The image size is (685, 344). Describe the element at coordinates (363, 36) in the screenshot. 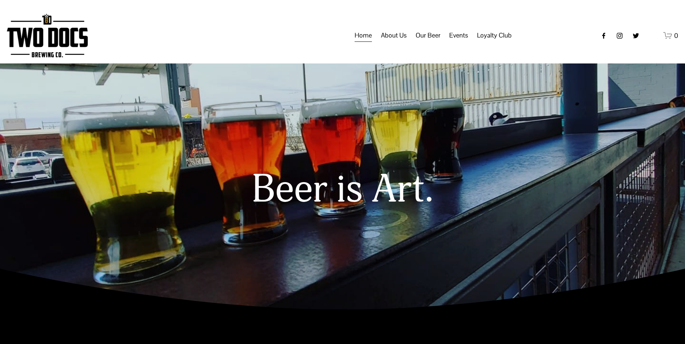

I see `a: Home` at that location.